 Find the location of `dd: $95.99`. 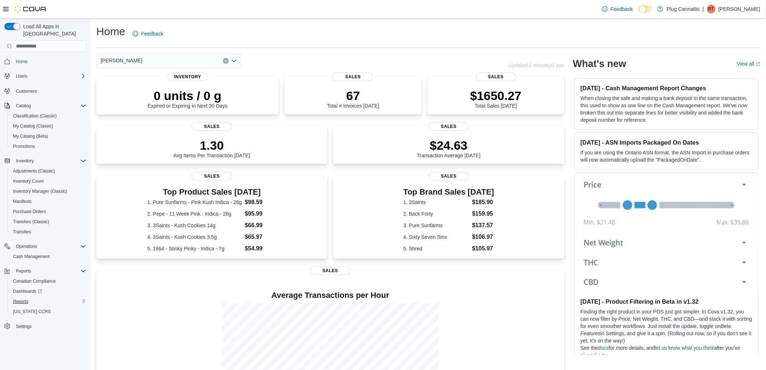

dd: $95.99 is located at coordinates (260, 214).